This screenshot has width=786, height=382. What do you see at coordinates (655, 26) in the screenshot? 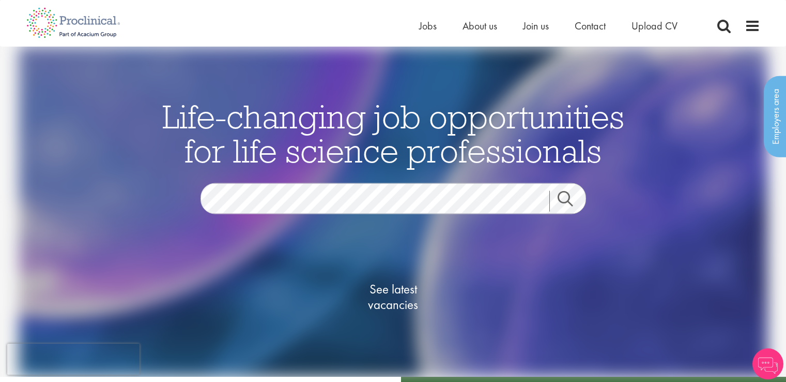
I see `span: Upload CV` at bounding box center [655, 26].